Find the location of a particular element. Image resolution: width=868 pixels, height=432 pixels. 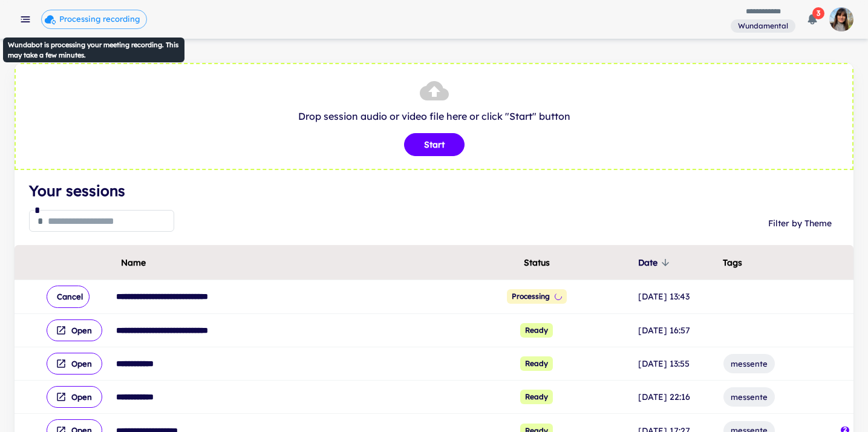

span: Tags is located at coordinates (732, 263).